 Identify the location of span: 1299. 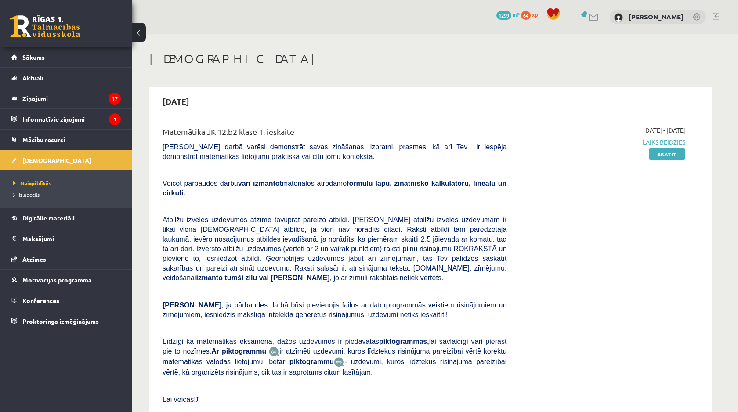
(504, 15).